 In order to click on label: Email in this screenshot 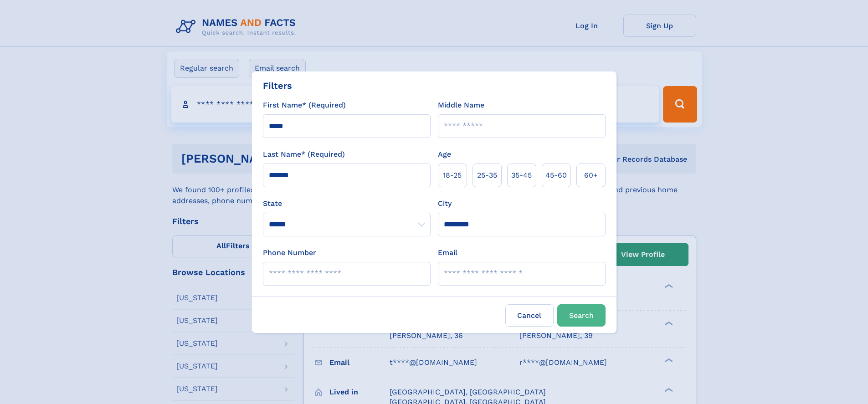, I will do `click(447, 253)`.